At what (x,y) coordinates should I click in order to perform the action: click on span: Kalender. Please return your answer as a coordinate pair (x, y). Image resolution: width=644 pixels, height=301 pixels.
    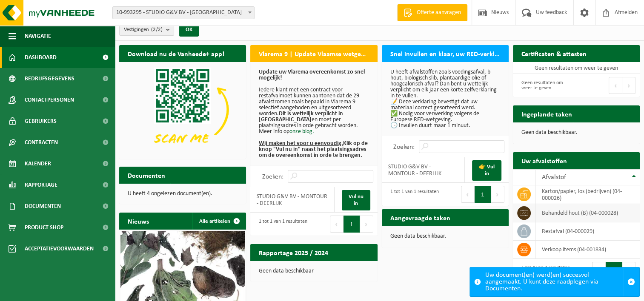
    Looking at the image, I should click on (38, 164).